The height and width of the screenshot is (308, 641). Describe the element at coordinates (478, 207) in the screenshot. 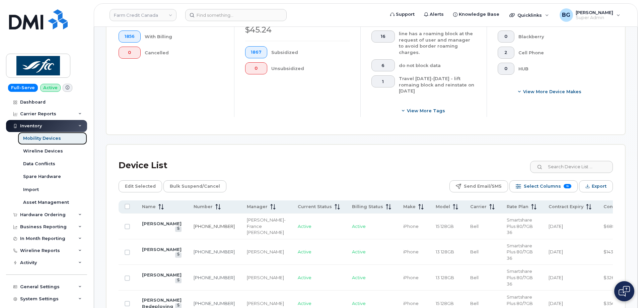

I see `span: Carrier` at that location.